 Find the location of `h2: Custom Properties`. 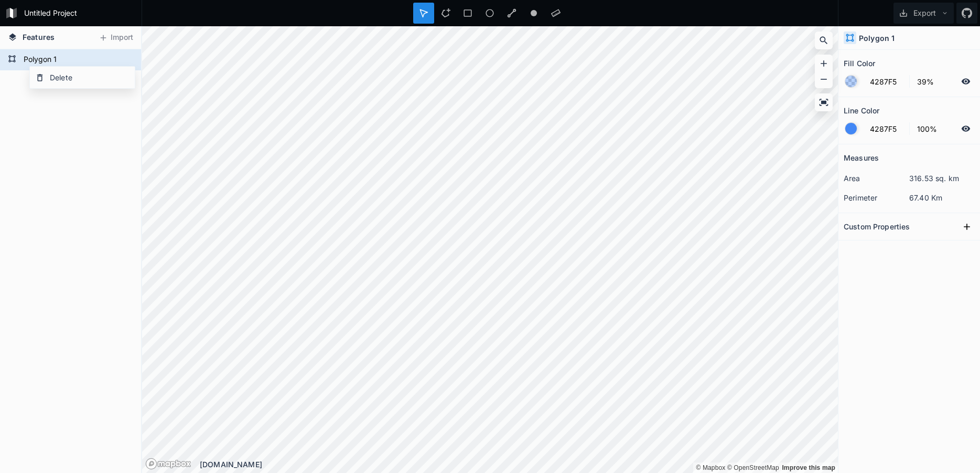

h2: Custom Properties is located at coordinates (877, 226).